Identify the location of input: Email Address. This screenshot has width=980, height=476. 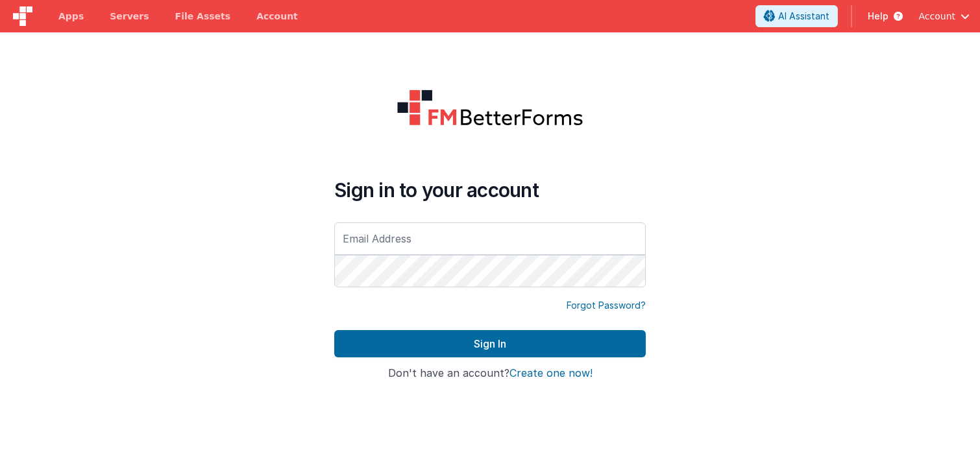
(490, 238).